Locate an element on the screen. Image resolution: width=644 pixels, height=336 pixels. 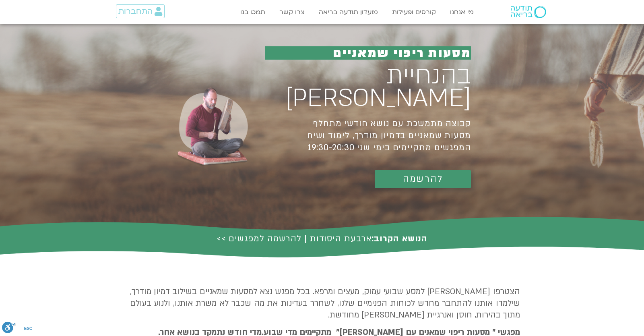
span: להרשמה is located at coordinates (423, 178).